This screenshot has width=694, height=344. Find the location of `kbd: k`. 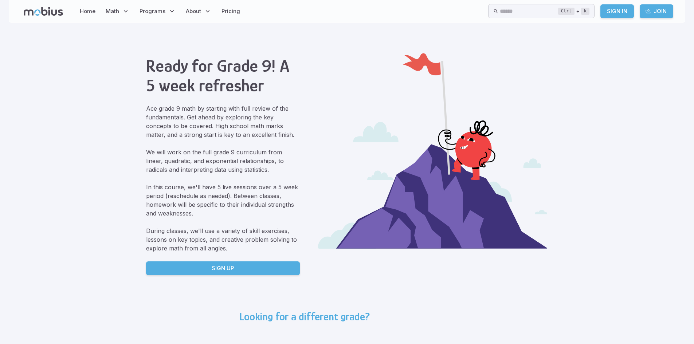

kbd: k is located at coordinates (585, 11).